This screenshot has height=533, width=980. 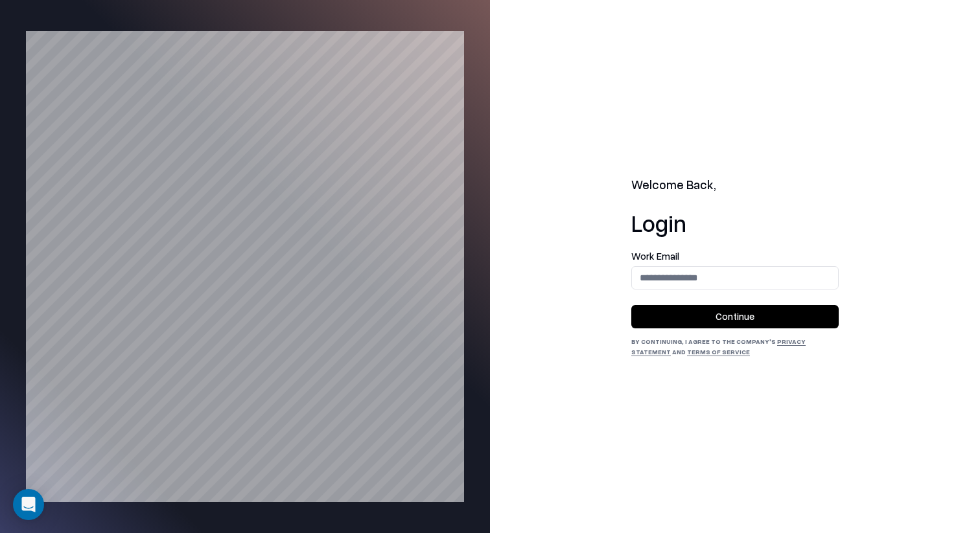 I want to click on a: Terms of Service, so click(x=718, y=352).